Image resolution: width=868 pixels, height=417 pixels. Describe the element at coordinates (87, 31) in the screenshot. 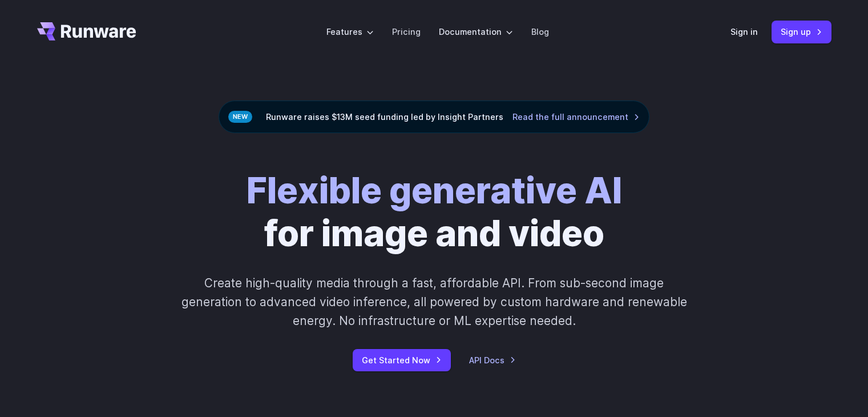

I see `a: Go to /` at that location.